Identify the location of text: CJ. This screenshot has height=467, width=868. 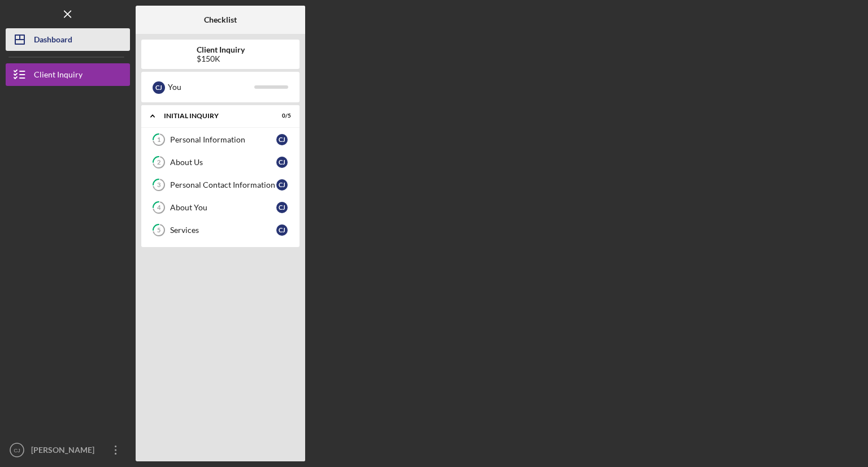
(17, 450).